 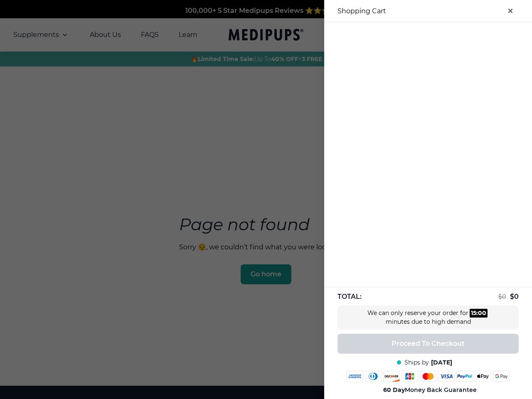 What do you see at coordinates (410, 376) in the screenshot?
I see `img: jcb` at bounding box center [410, 376].